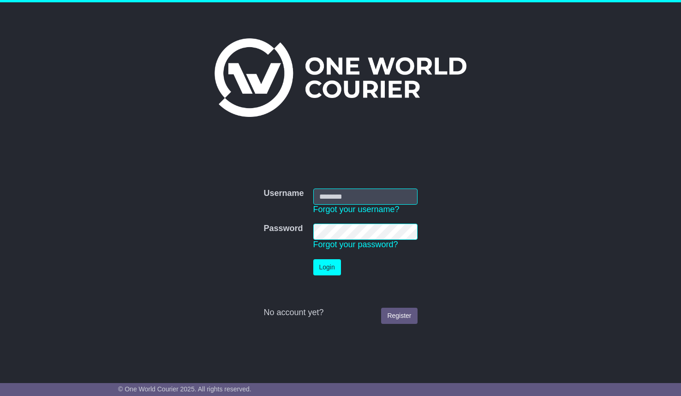 The image size is (681, 396). Describe the element at coordinates (327, 267) in the screenshot. I see `button: Login` at that location.